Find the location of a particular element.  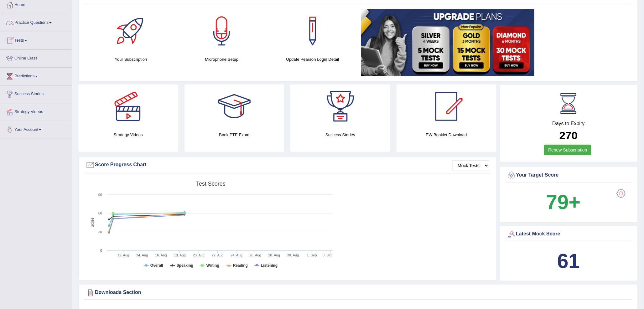

div: Your Target Score is located at coordinates (569, 176).